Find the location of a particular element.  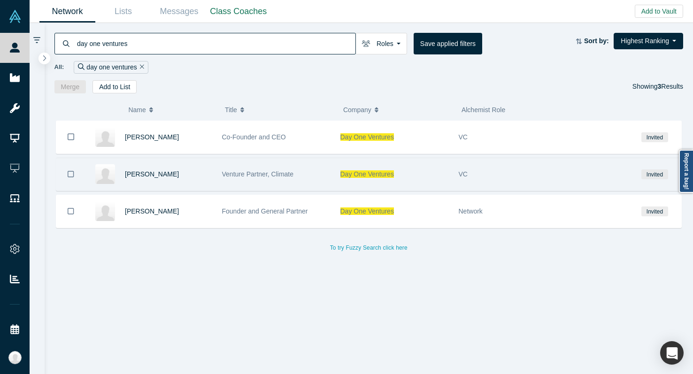

img: Nolan Church's Profile Image is located at coordinates (105, 137).